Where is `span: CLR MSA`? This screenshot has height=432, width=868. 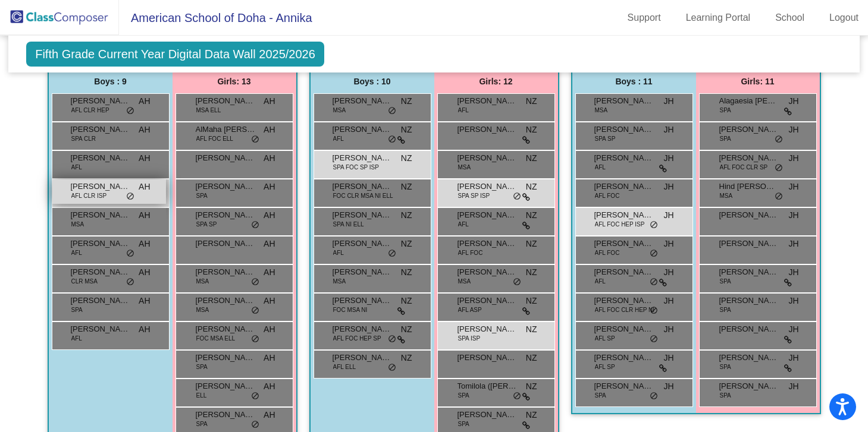 span: CLR MSA is located at coordinates (85, 281).